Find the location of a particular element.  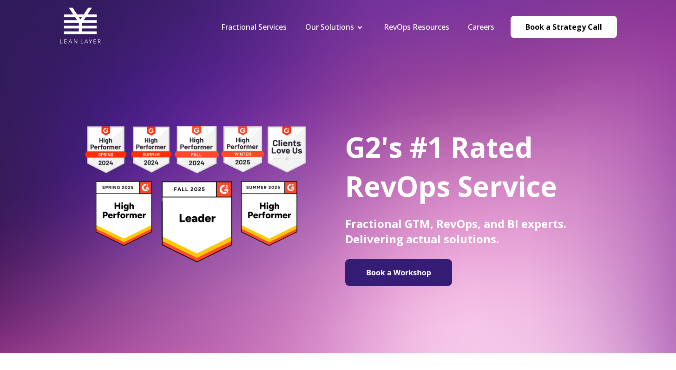

img: g2 badges is located at coordinates (195, 194).